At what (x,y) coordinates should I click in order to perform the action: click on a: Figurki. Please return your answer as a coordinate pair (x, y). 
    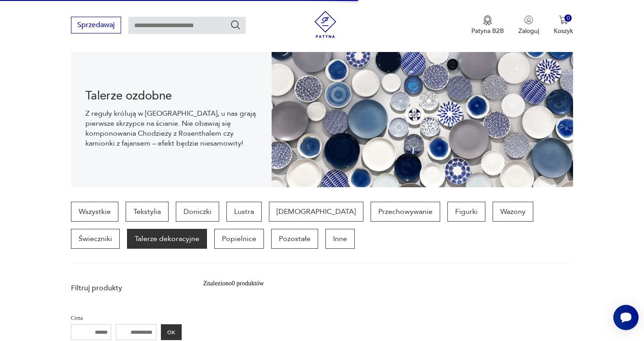
    Looking at the image, I should click on (466, 212).